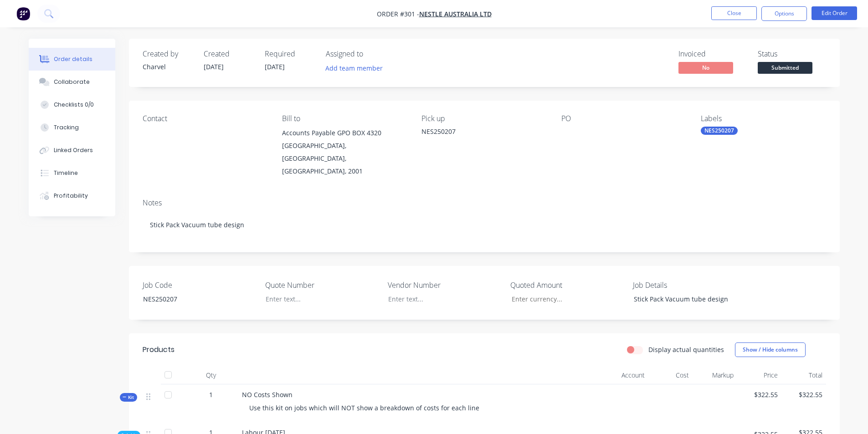  I want to click on div: Accounts Payable GPO BOX 4320, so click(345, 133).